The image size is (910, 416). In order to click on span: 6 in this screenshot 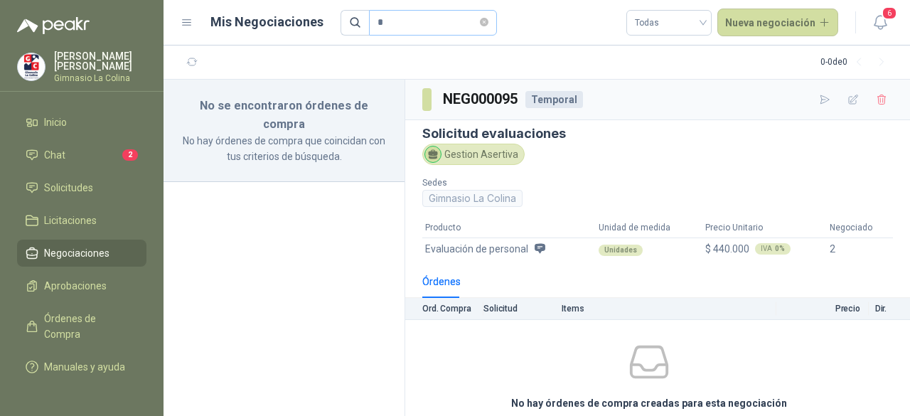, I will do `click(889, 13)`.